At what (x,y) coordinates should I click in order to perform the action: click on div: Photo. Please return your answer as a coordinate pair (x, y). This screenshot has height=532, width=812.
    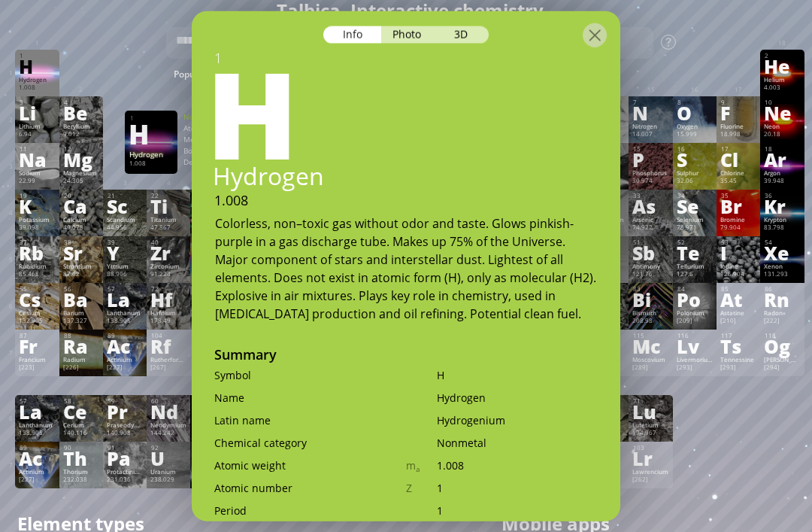
    Looking at the image, I should click on (409, 34).